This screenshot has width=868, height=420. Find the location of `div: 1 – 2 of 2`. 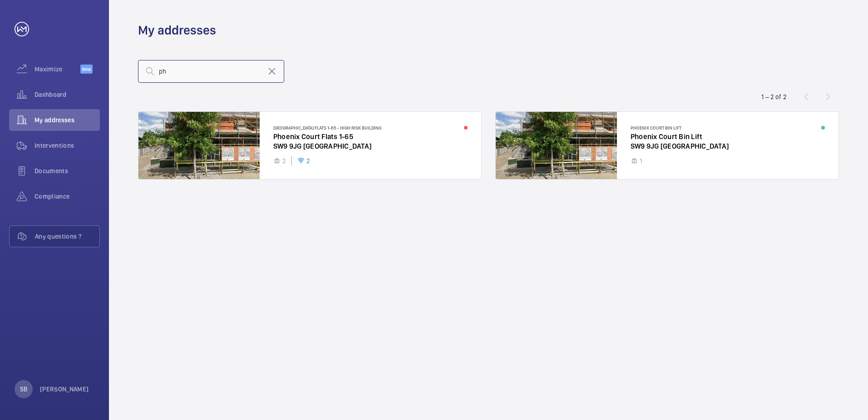

div: 1 – 2 of 2 is located at coordinates (774, 97).